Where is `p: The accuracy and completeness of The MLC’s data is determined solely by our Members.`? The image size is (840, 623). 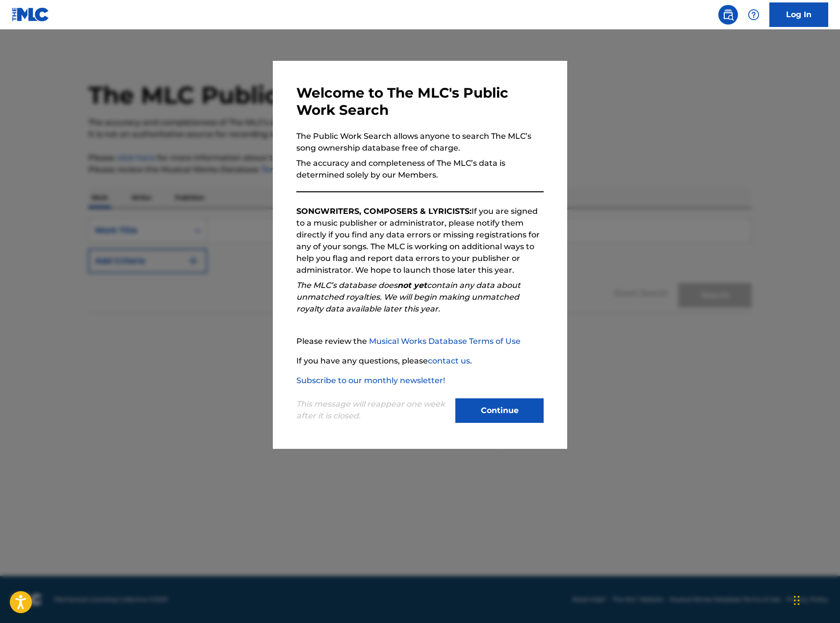
p: The accuracy and completeness of The MLC’s data is determined solely by our Members. is located at coordinates (420, 169).